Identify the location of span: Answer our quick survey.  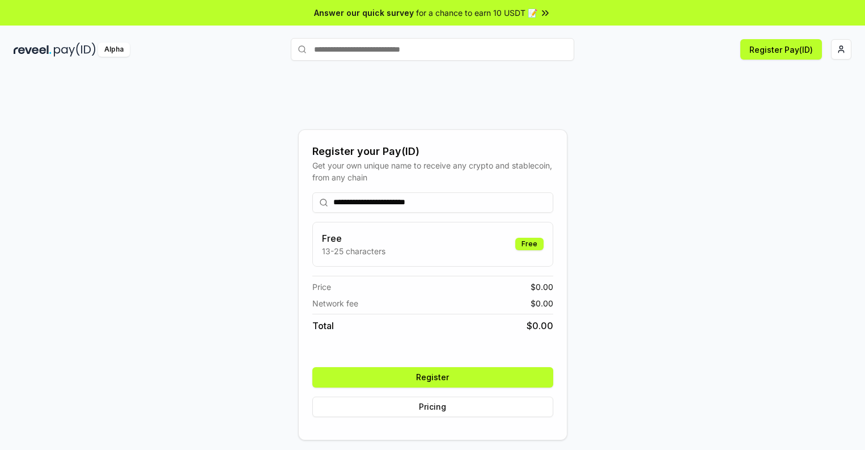
(364, 12).